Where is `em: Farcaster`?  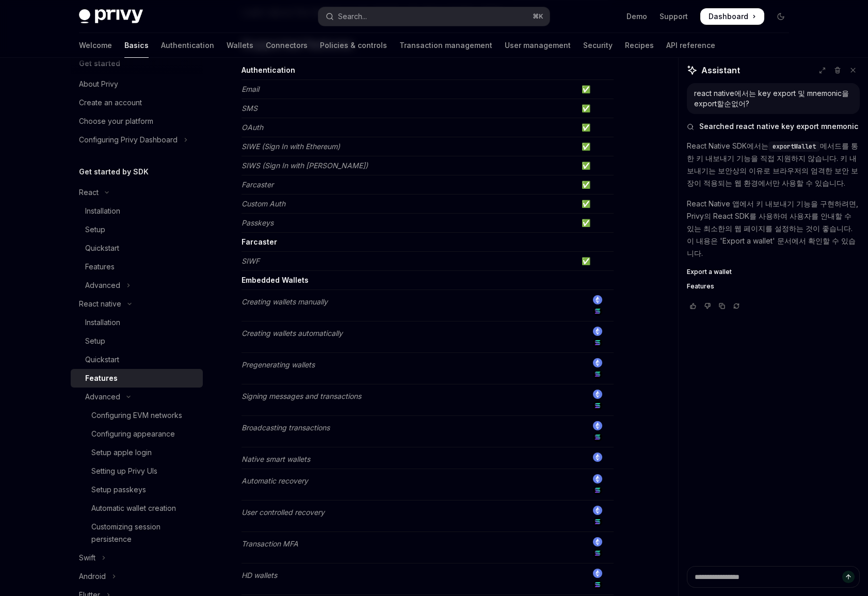 em: Farcaster is located at coordinates (257, 184).